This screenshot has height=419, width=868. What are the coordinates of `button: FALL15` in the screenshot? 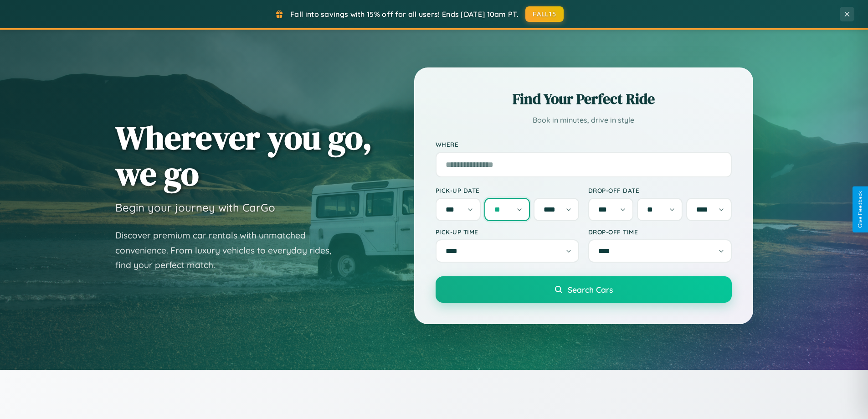 It's located at (544, 14).